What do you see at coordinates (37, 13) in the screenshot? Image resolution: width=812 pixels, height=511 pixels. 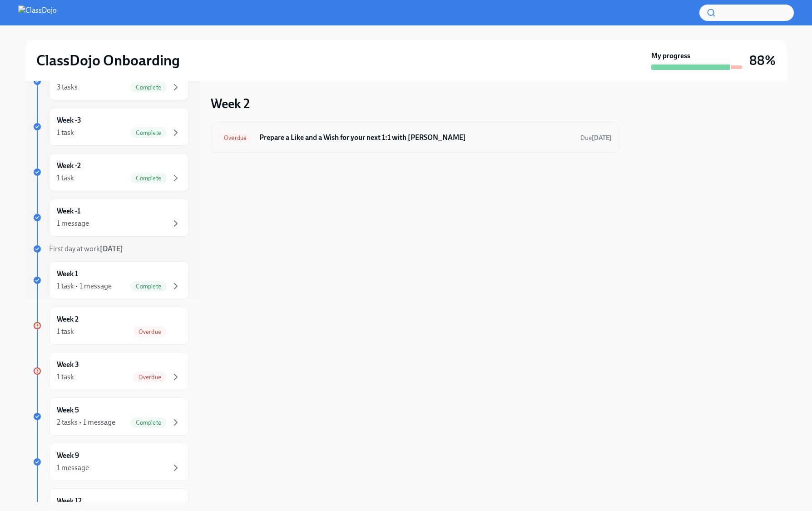 I see `img: ClassDojo` at bounding box center [37, 13].